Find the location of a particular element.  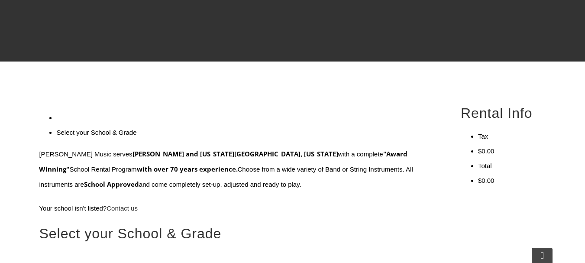

li: Total is located at coordinates (512, 166).